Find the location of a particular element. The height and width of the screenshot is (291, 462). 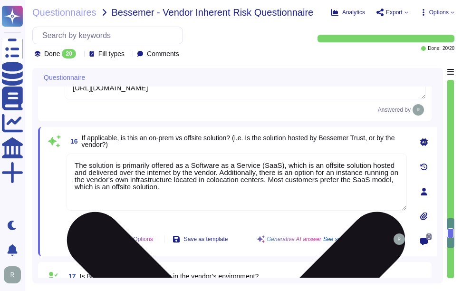

span: 17 is located at coordinates (70, 276).